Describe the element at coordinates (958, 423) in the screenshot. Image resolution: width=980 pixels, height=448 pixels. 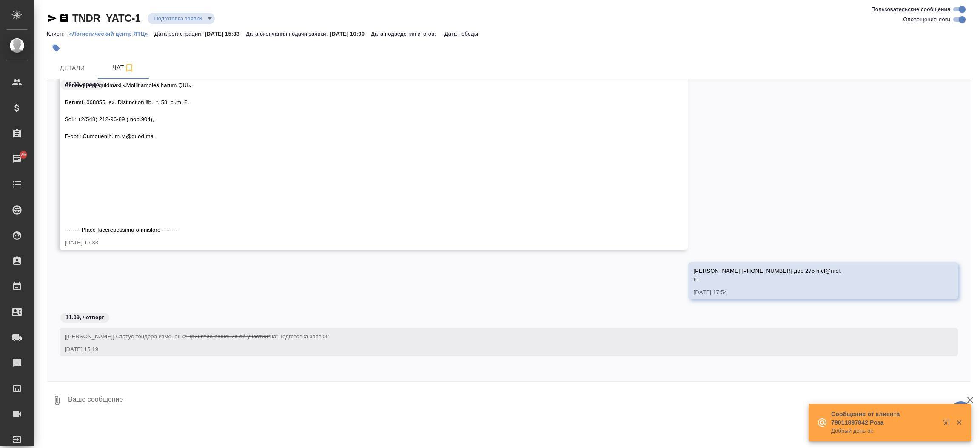
I see `button: Закрыть` at that location.